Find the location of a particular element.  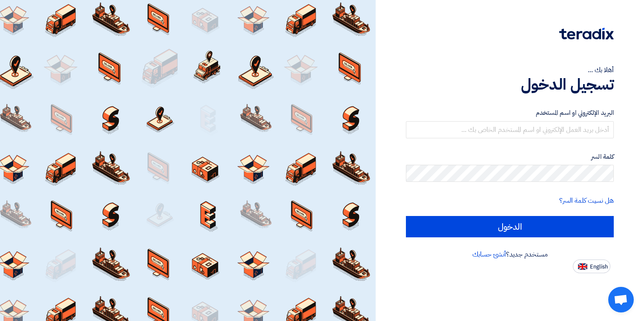

div: أهلا بك ... is located at coordinates (510, 70).